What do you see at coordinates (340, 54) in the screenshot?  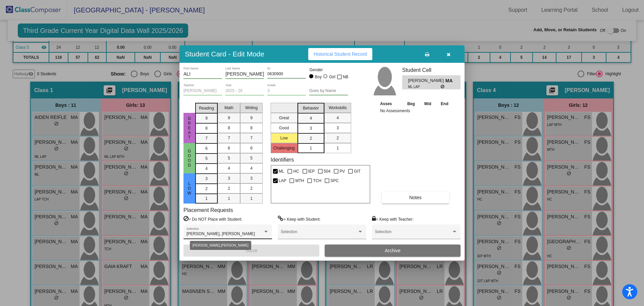 I see `button: Historical Student Record` at bounding box center [340, 54].